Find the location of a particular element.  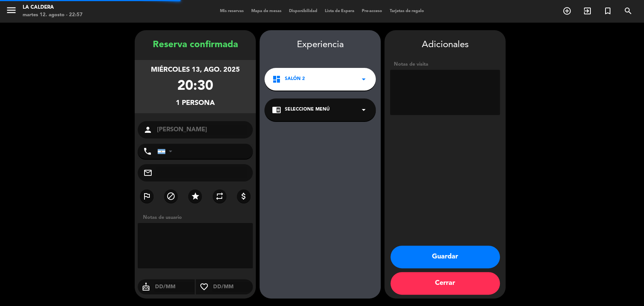

span: Lista de Espera is located at coordinates (340, 11).